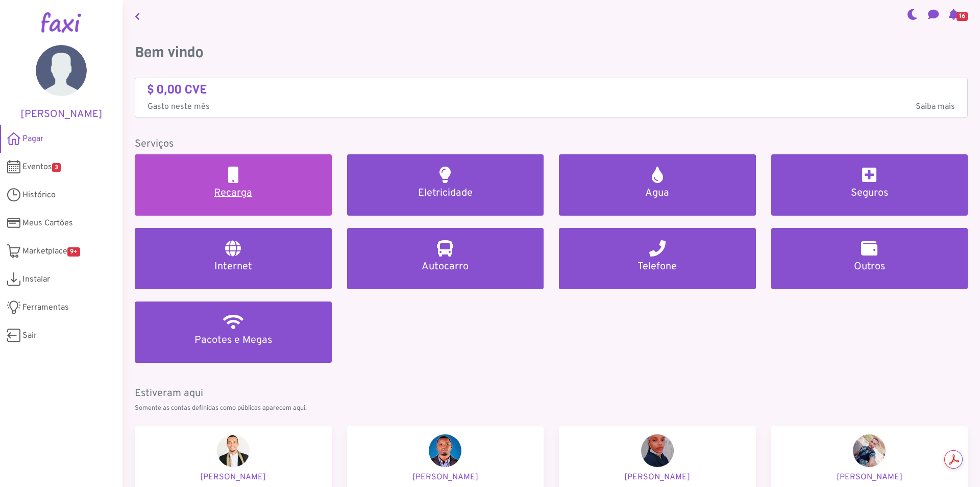 Image resolution: width=980 pixels, height=487 pixels. Describe the element at coordinates (29, 336) in the screenshot. I see `span: Sair` at that location.